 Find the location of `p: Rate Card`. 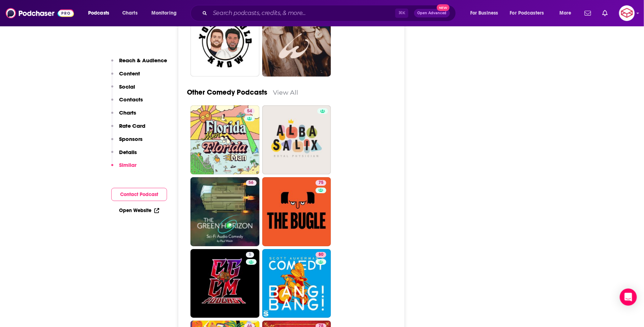

p: Rate Card is located at coordinates (132, 126).